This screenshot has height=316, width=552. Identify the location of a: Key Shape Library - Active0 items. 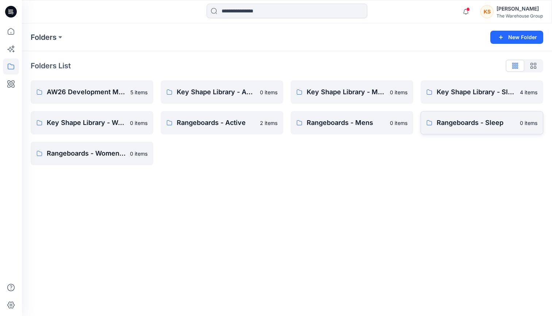
(222, 92).